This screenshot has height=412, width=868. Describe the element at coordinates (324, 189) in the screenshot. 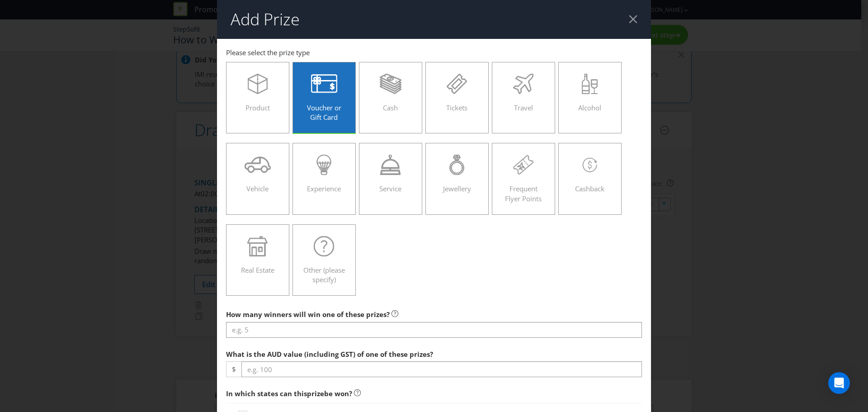

I see `span: Experience` at that location.